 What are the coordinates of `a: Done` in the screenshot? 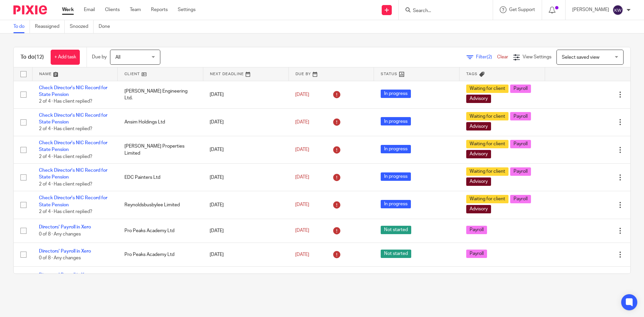 It's located at (107, 26).